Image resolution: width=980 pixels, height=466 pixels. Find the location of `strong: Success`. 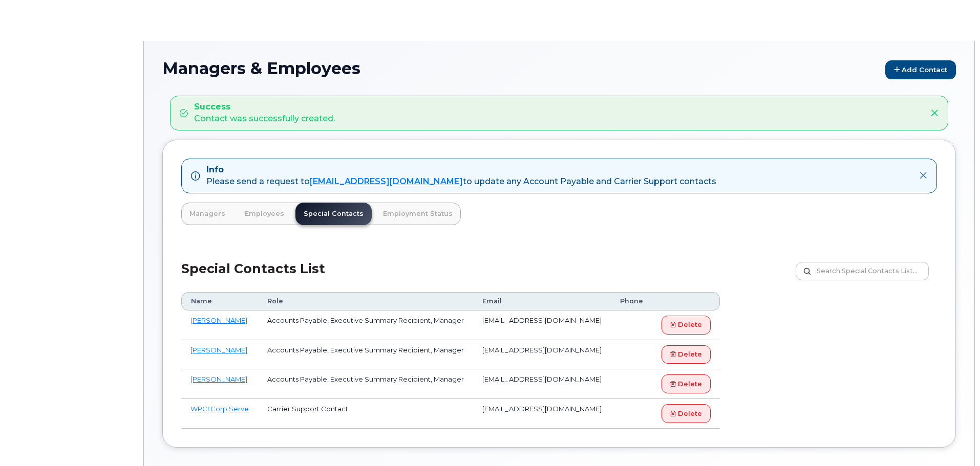

strong: Success is located at coordinates (264, 107).